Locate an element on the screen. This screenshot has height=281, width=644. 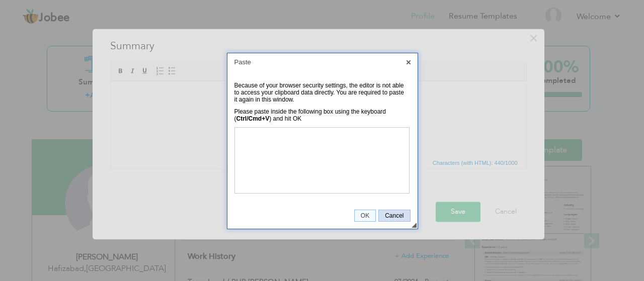
span: Cancel is located at coordinates (394, 216).